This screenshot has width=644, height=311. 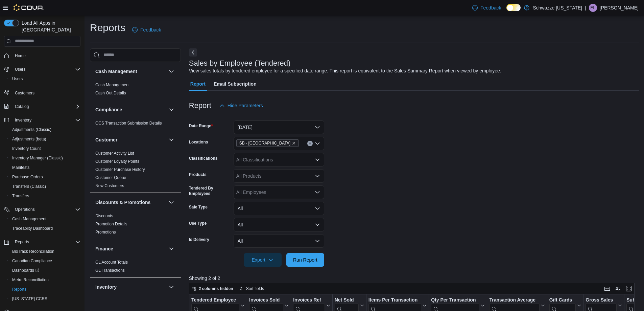 What do you see at coordinates (30, 280) in the screenshot?
I see `a: Metrc Reconciliation` at bounding box center [30, 280].